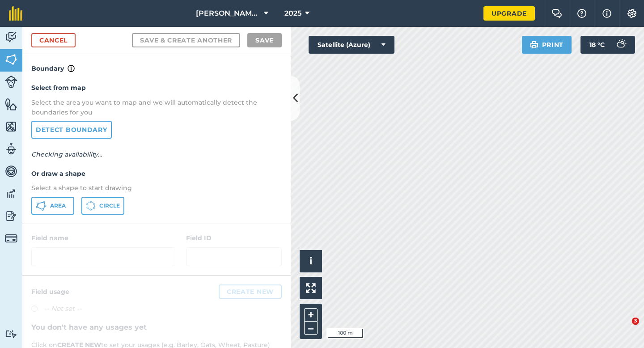  I want to click on h4: Boundary, so click(156, 64).